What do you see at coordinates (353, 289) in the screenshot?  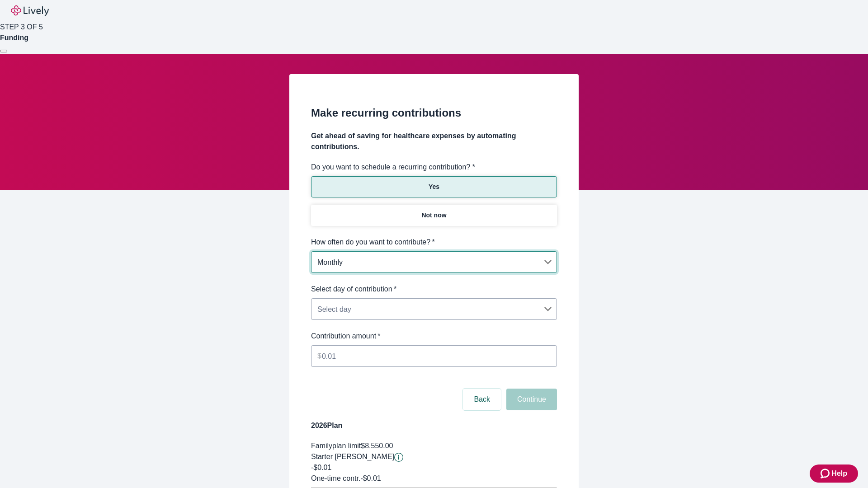 I see `label: Select day of contribution` at bounding box center [353, 289].